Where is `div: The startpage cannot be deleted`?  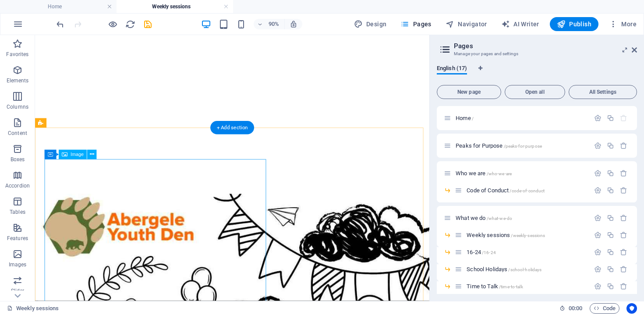
div: The startpage cannot be deleted is located at coordinates (623, 118).